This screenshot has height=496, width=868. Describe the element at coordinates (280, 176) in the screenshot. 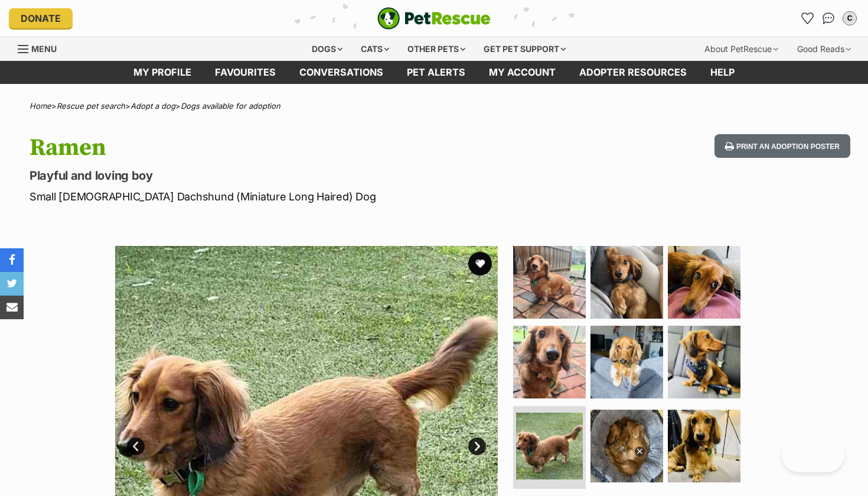

I see `p: Playful and loving boy` at that location.